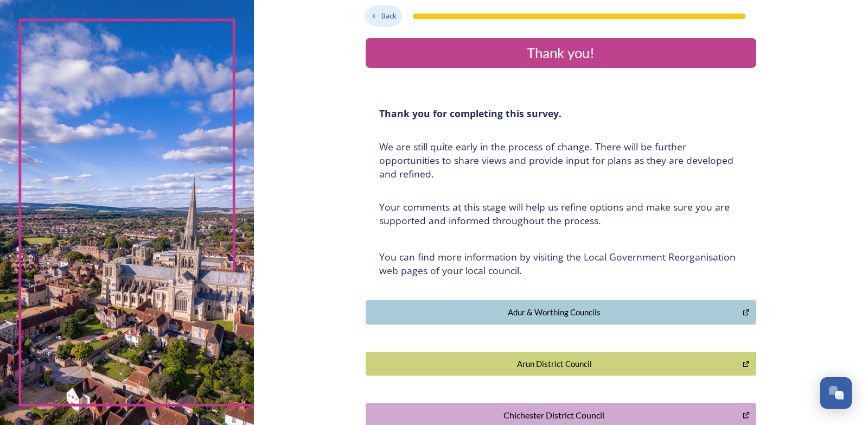 The height and width of the screenshot is (425, 868). I want to click on span: Back, so click(389, 16).